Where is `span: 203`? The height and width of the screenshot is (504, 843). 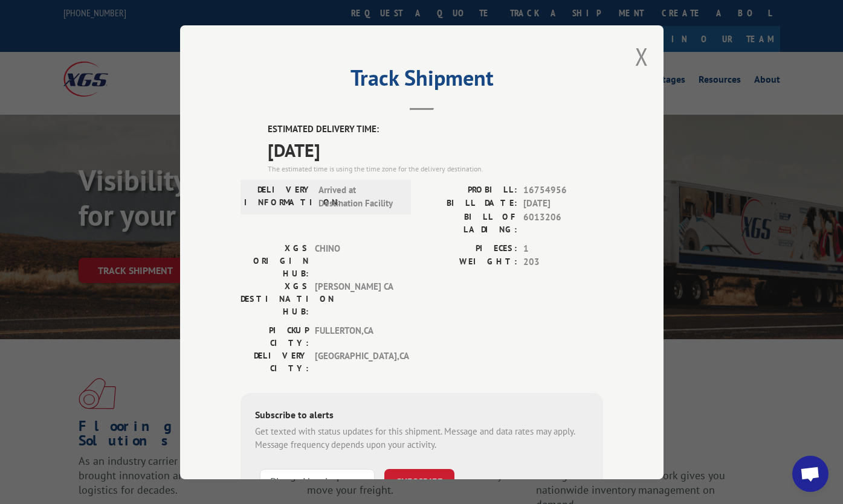 span: 203 is located at coordinates (563, 262).